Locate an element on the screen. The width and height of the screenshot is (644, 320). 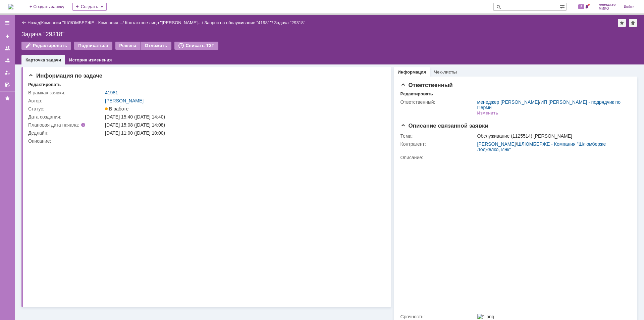
div: Контрагент: is located at coordinates (438, 144).